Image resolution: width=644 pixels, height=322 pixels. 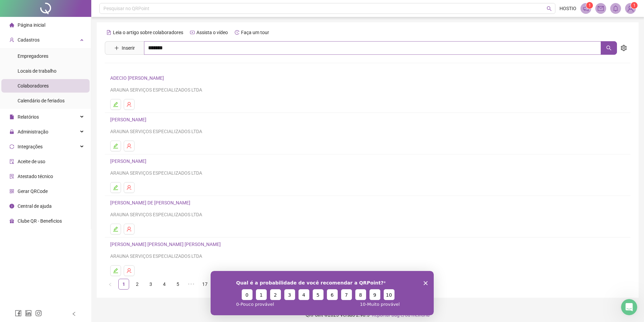 What do you see at coordinates (12, 147) in the screenshot?
I see `span: sync` at bounding box center [12, 147].